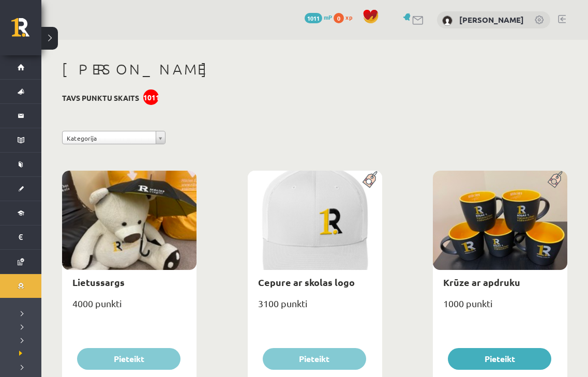  Describe the element at coordinates (98, 282) in the screenshot. I see `a: Lietussargs` at that location.